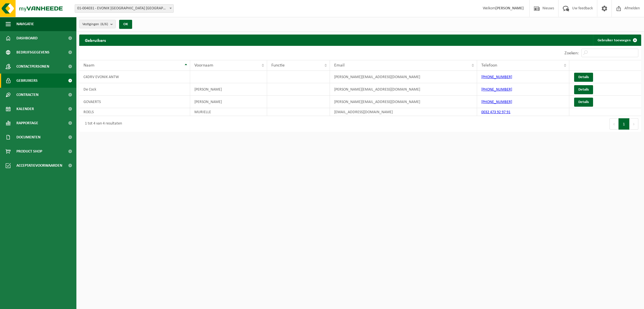  What do you see at coordinates (25, 24) in the screenshot?
I see `span: Navigatie` at bounding box center [25, 24].